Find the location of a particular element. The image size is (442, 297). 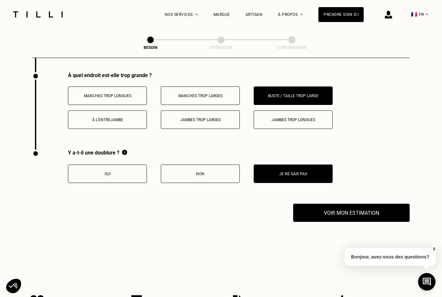

p: Manches trop longues is located at coordinates (108, 96).